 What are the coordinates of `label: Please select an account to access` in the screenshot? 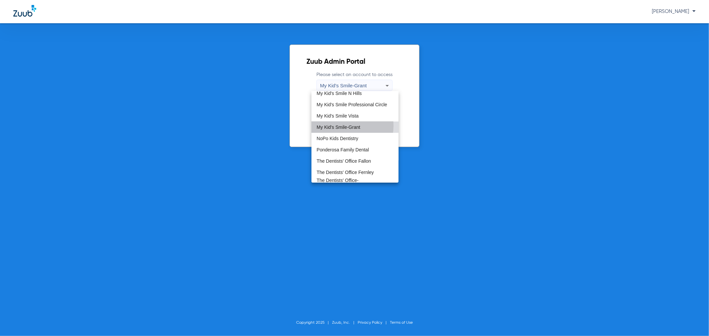 It's located at (354, 81).